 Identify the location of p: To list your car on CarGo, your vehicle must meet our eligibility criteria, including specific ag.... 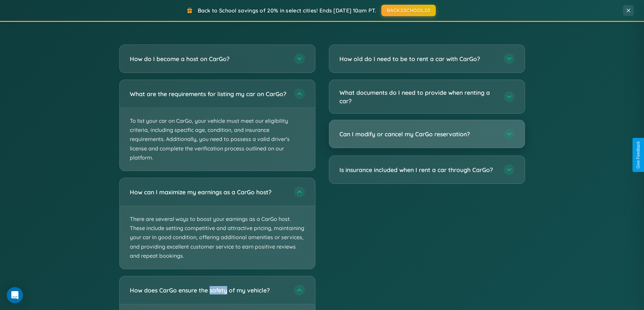
(217, 140).